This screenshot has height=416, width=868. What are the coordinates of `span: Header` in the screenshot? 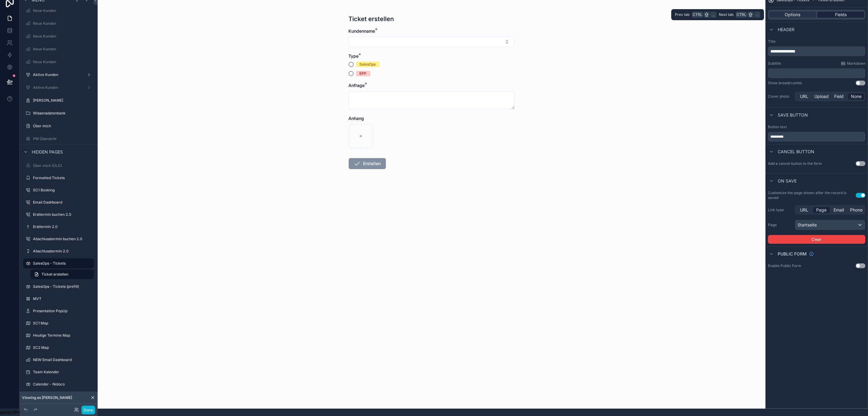 It's located at (786, 29).